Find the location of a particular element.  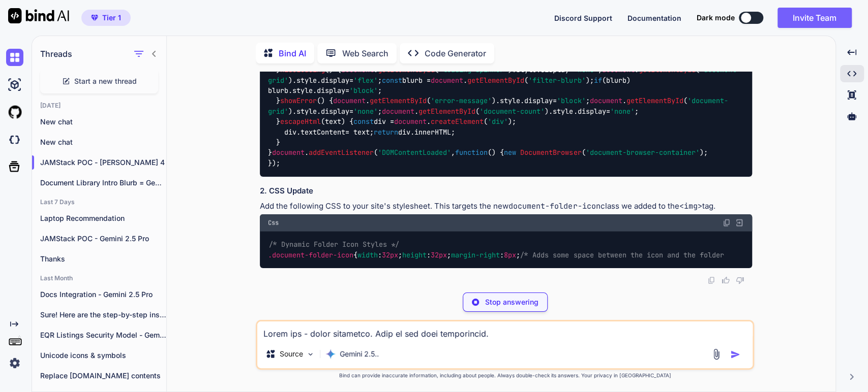

span: Discord Support is located at coordinates (583, 18).